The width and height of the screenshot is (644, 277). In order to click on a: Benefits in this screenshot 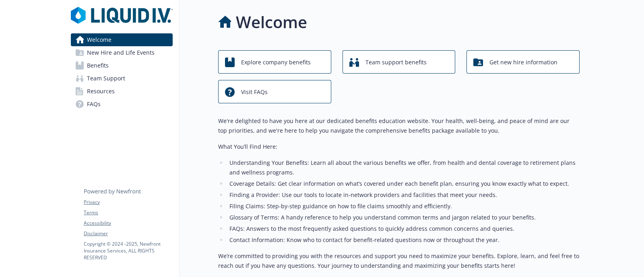, I will do `click(122, 66)`.